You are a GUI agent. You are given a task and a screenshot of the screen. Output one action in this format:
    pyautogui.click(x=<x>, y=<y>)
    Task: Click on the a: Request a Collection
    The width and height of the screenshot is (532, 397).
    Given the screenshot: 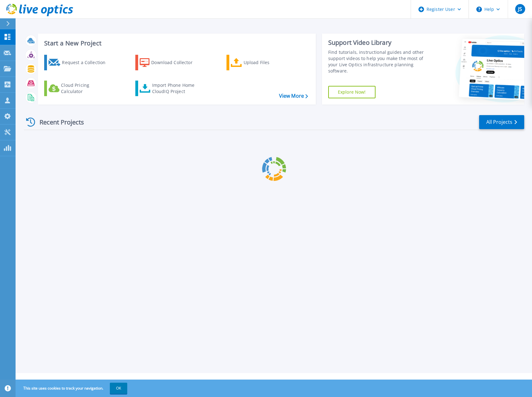 What is the action you would take?
    pyautogui.click(x=79, y=63)
    